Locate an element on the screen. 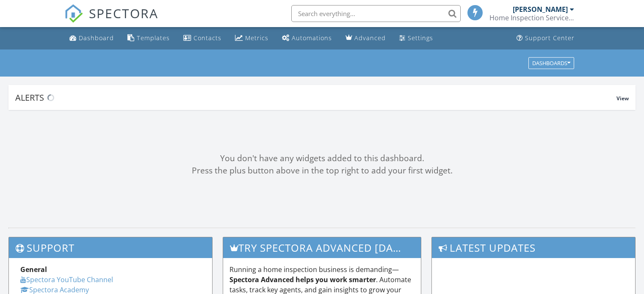  div: Contacts is located at coordinates (207, 38).